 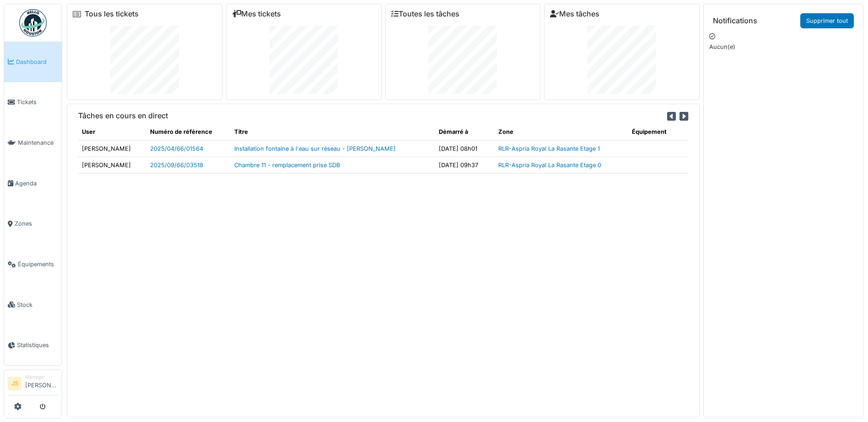 I want to click on th: Zone, so click(x=561, y=132).